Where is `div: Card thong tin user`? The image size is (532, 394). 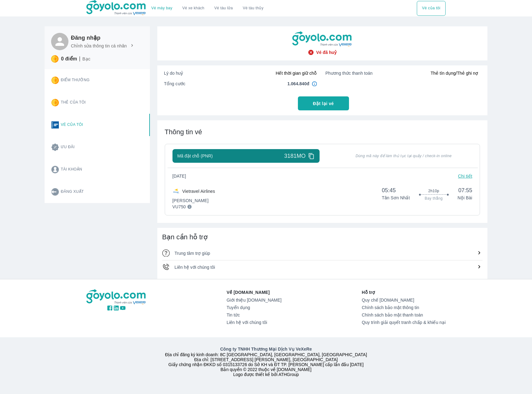
div: Card thong tin user is located at coordinates (97, 136).